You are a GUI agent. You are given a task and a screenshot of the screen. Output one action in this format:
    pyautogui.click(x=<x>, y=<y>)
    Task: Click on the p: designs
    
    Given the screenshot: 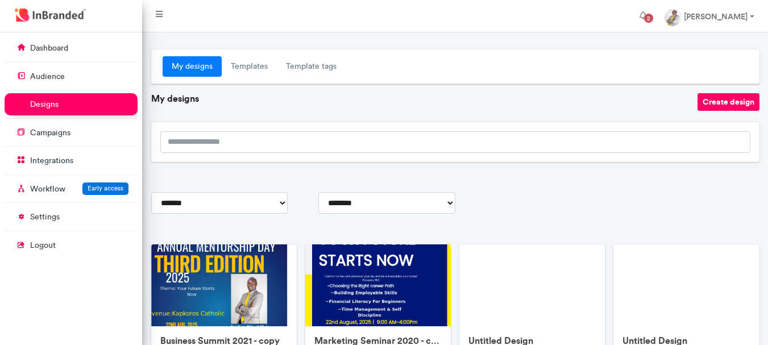 What is the action you would take?
    pyautogui.click(x=44, y=105)
    